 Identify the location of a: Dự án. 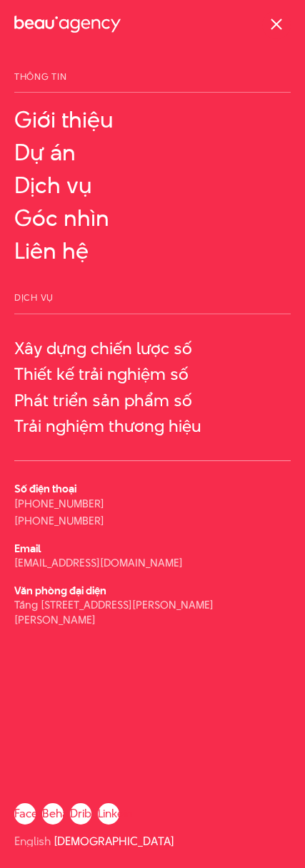
(152, 152).